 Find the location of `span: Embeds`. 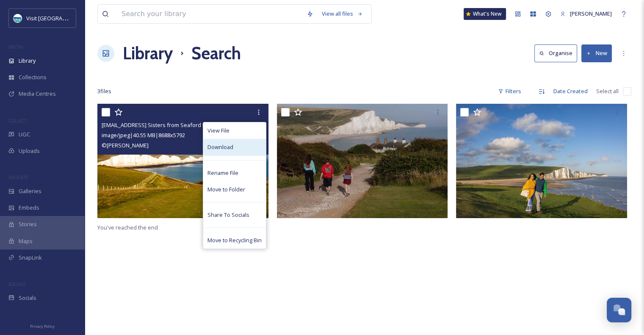

span: Embeds is located at coordinates (28, 208).